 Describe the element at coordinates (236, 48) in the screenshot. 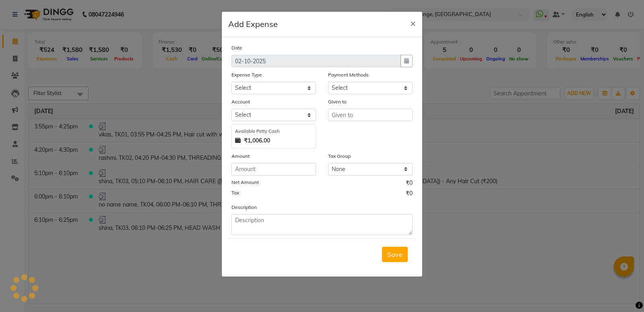

I see `label: Date` at that location.